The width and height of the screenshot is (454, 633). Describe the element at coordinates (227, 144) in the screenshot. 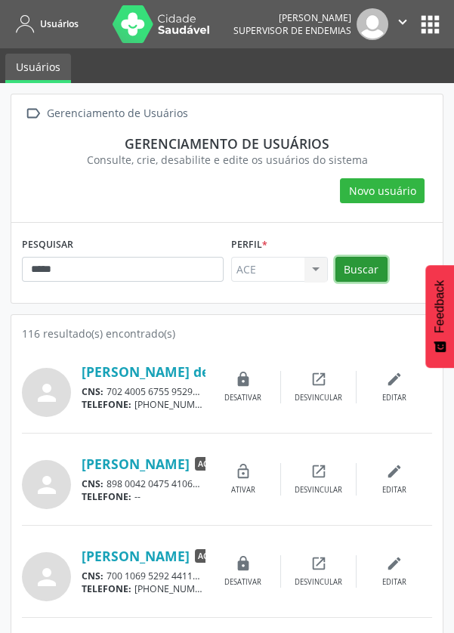

I see `div: Gerenciamento de usuários` at that location.